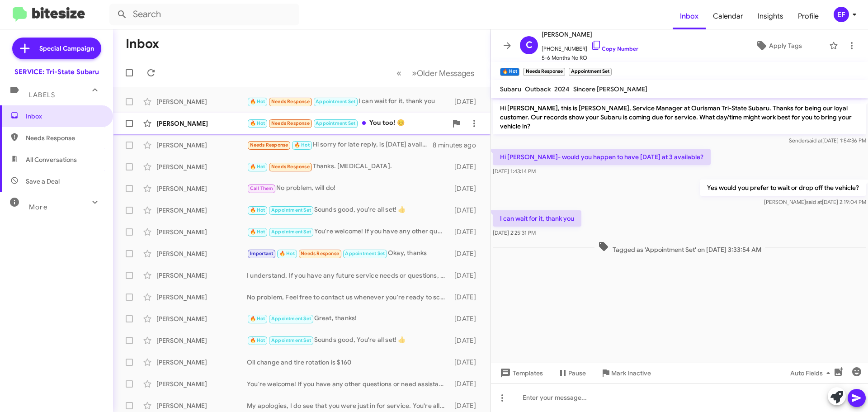 This screenshot has width=868, height=412. I want to click on span: Templates, so click(520, 373).